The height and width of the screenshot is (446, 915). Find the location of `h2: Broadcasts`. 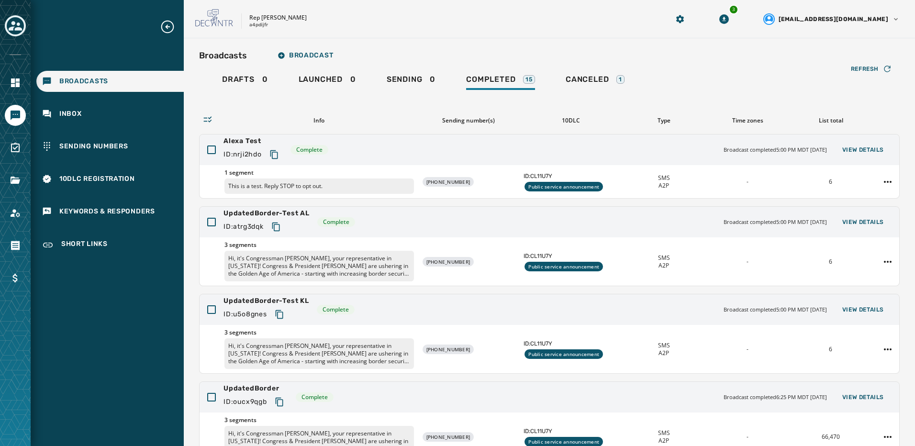

h2: Broadcasts is located at coordinates (223, 56).